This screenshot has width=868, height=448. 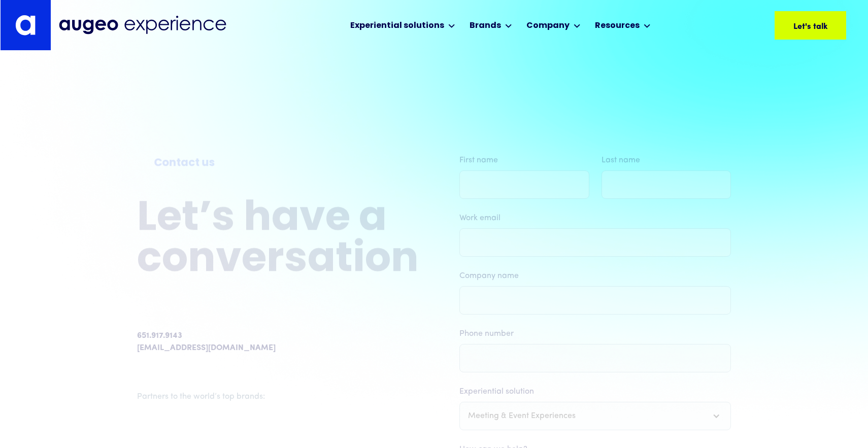 I want to click on label: Work email, so click(x=595, y=218).